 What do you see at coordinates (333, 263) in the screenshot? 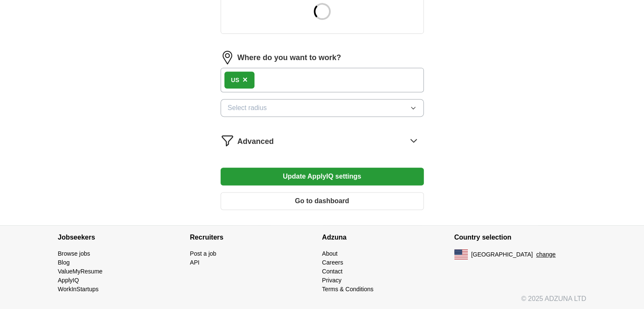
I see `a: Careers` at bounding box center [333, 263].